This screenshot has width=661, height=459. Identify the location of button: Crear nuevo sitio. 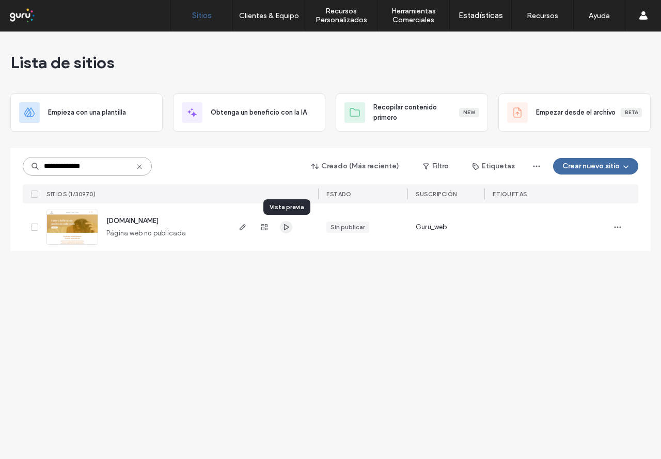
(596, 166).